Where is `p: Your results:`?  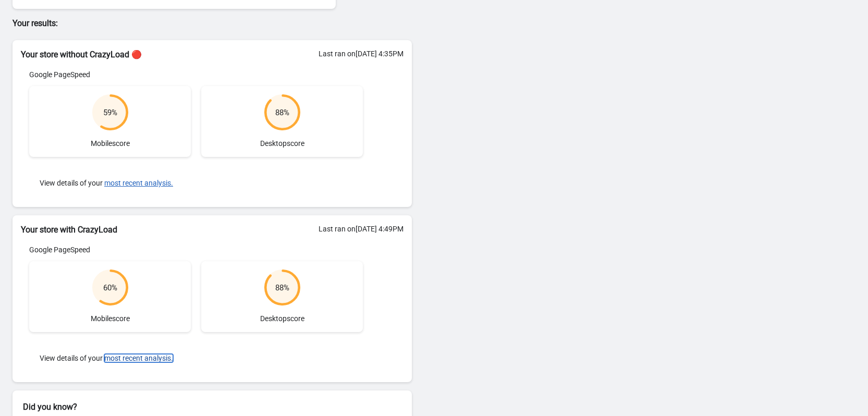
p: Your results: is located at coordinates (212, 23).